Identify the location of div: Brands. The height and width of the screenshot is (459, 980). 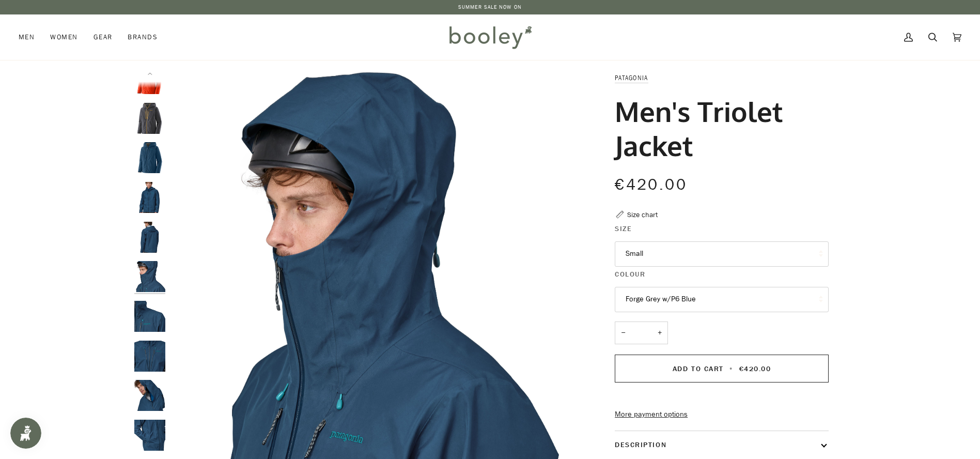
(143, 37).